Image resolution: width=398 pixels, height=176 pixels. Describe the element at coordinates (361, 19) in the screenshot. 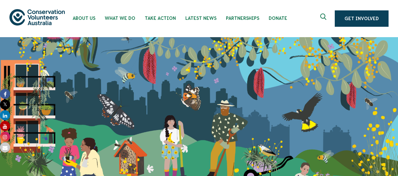

I see `a: Get Involved` at that location.